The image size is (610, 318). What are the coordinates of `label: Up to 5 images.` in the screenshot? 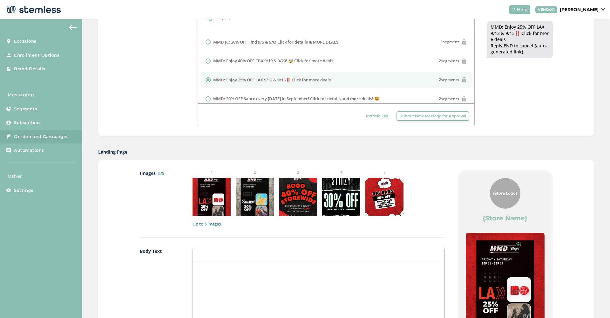 It's located at (318, 224).